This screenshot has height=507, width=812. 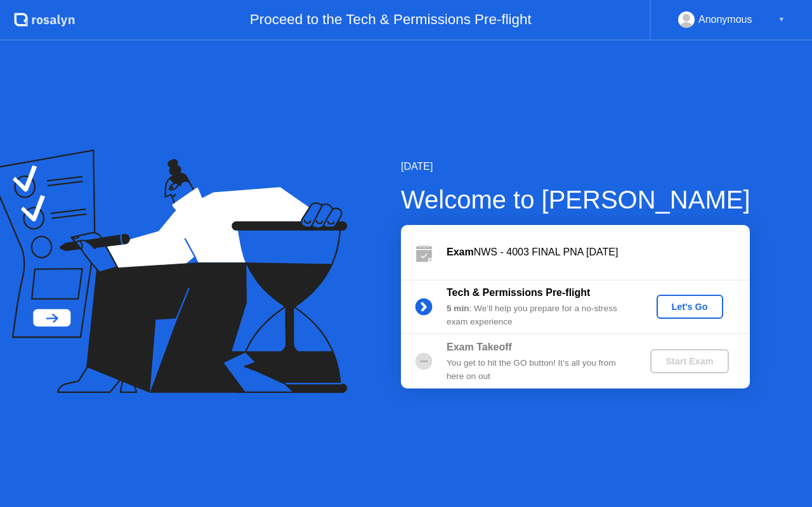 I want to click on b: Exam Takeoff, so click(x=478, y=347).